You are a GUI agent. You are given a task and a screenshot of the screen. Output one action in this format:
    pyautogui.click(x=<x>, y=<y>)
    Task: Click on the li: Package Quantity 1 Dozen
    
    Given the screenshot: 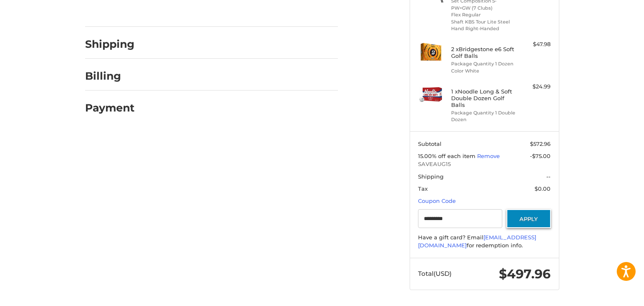 What is the action you would take?
    pyautogui.click(x=483, y=64)
    